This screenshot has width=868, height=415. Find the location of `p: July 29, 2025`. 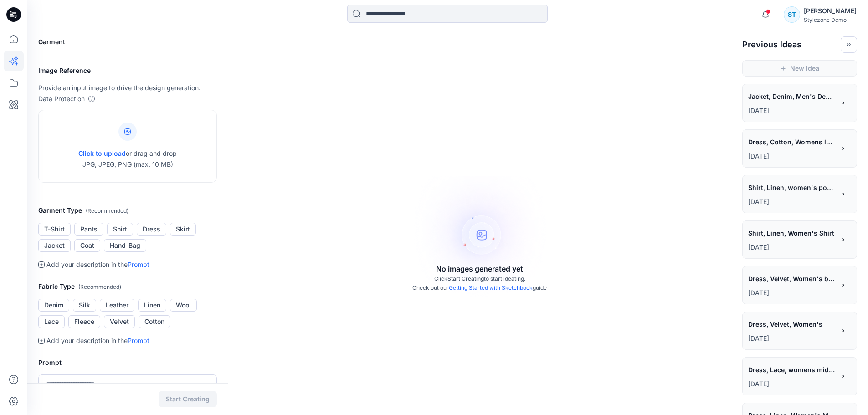

p: July 29, 2025 is located at coordinates (791, 156).